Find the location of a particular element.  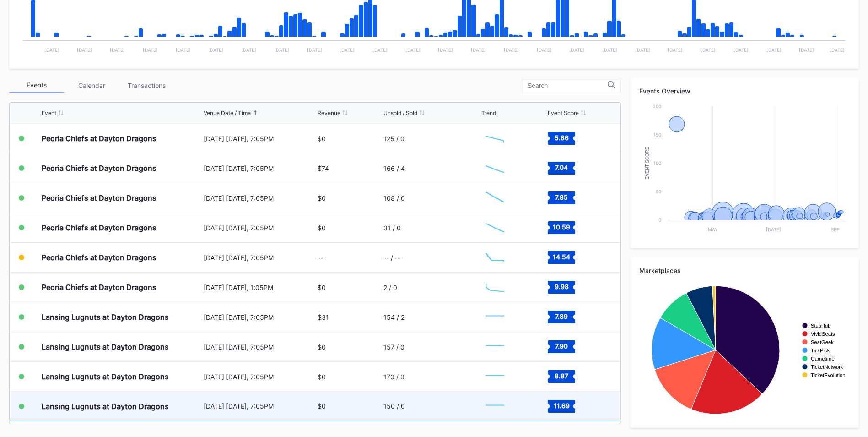

div: 170 / 0 is located at coordinates (394, 376).